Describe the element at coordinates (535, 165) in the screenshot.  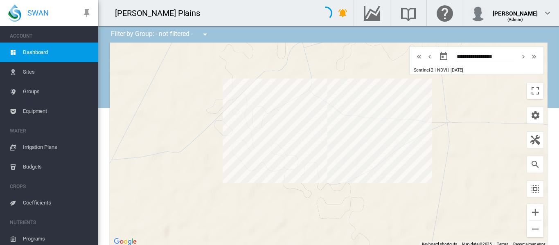
I see `button: icon-magnify` at that location.